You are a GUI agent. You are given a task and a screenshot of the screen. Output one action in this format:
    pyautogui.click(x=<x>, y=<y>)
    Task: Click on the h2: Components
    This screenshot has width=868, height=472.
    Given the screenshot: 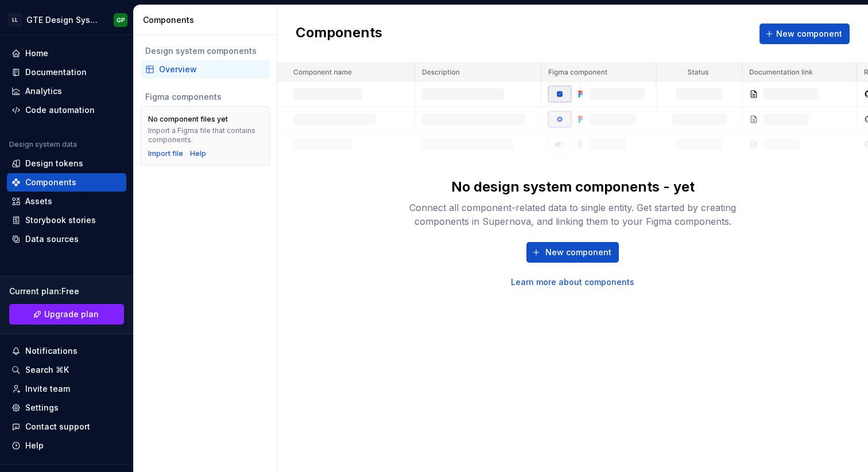 What is the action you would take?
    pyautogui.click(x=339, y=34)
    